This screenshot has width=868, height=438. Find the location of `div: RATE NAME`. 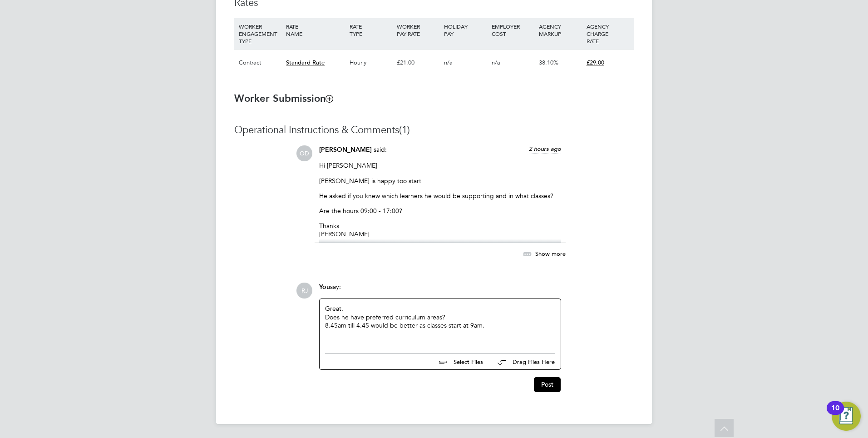

div: RATE NAME is located at coordinates (316, 30).